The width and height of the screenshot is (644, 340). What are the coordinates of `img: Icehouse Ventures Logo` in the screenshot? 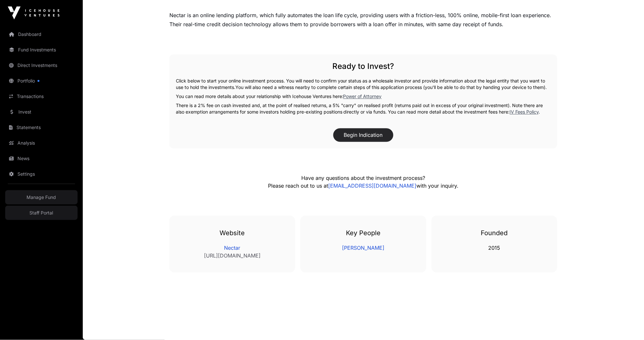 It's located at (34, 13).